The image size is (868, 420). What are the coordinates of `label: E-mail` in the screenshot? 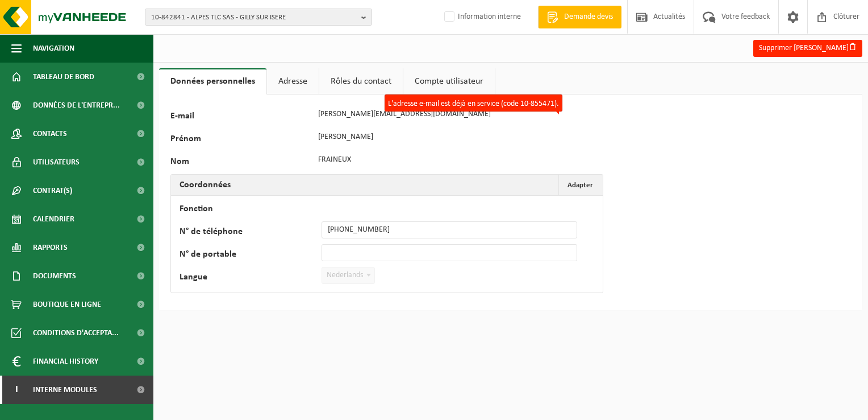 It's located at (242, 117).